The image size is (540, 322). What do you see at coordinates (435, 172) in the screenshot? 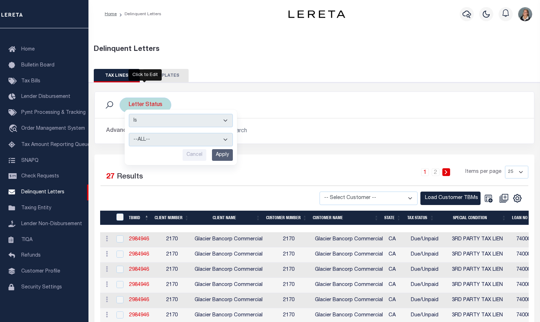
I see `a: 2` at bounding box center [435, 172].